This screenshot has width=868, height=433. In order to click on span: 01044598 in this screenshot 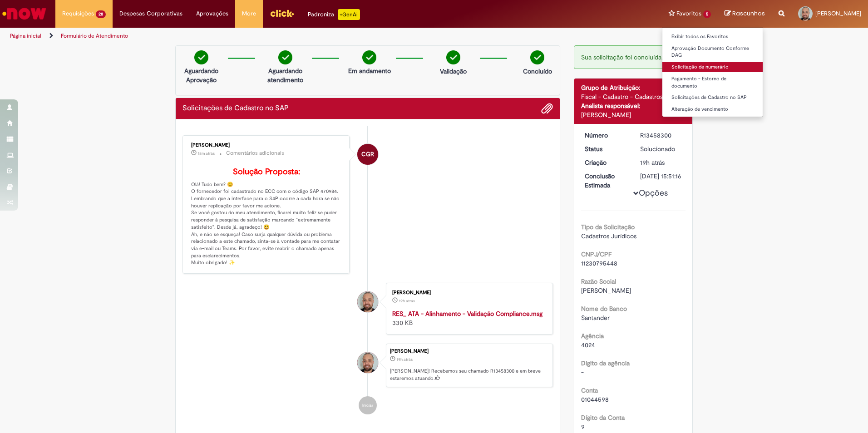, I will do `click(595, 400)`.